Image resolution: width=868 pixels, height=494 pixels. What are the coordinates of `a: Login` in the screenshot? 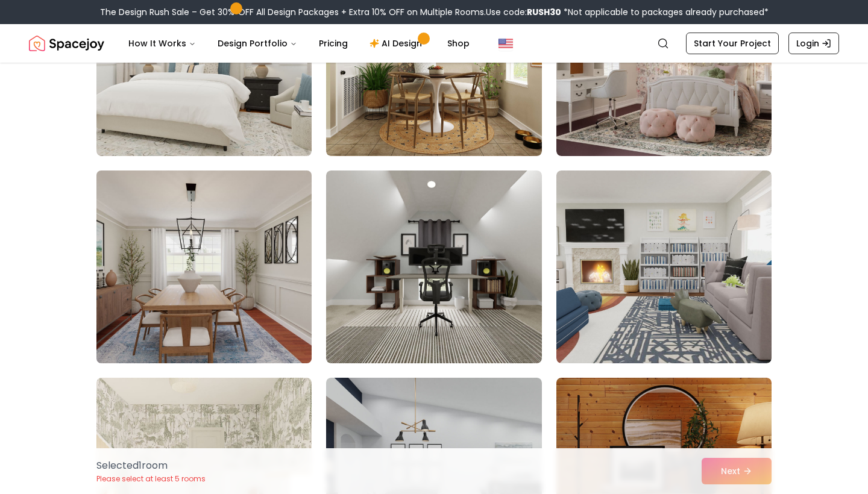 It's located at (814, 44).